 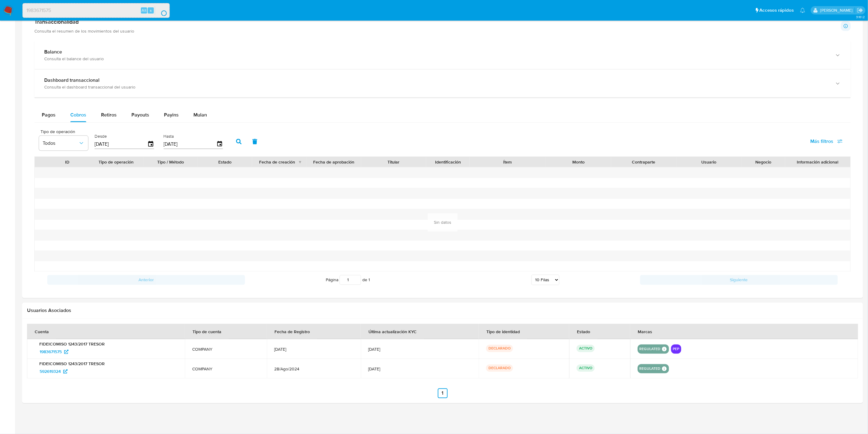 What do you see at coordinates (860, 17) in the screenshot?
I see `span: 3.161.2` at bounding box center [860, 17].